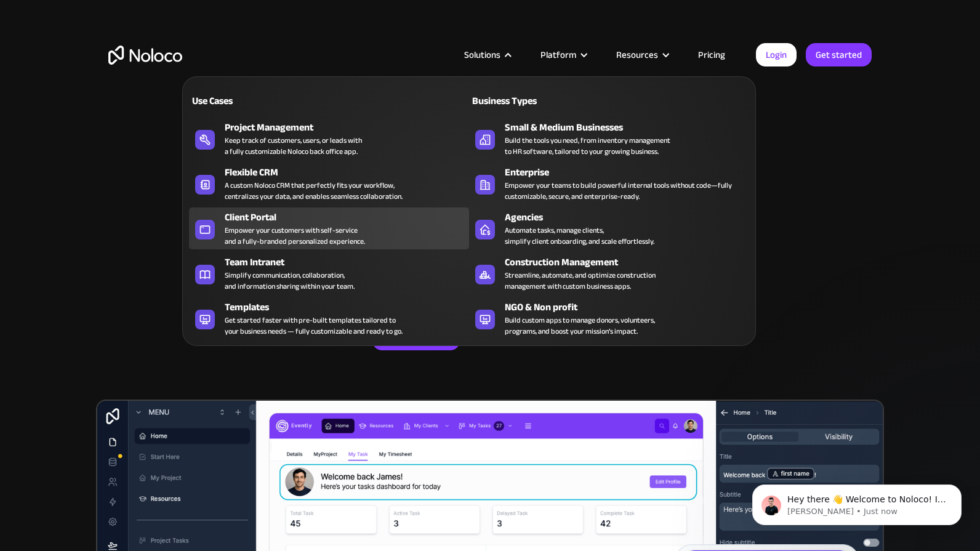  What do you see at coordinates (630, 263) in the screenshot?
I see `div: Construction Management` at bounding box center [630, 263].